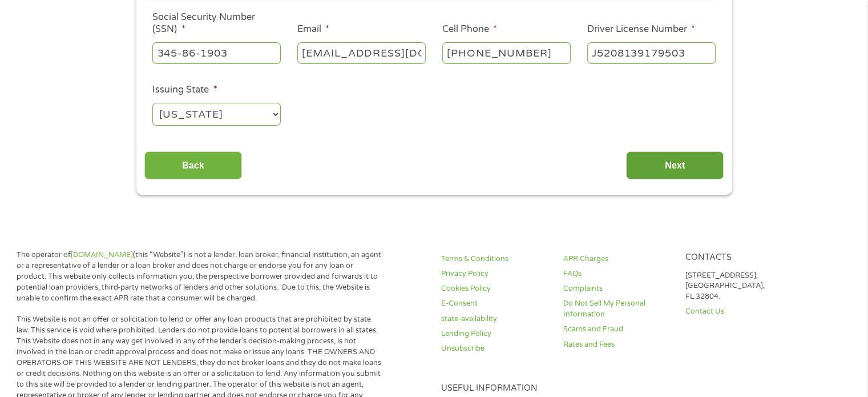 The width and height of the screenshot is (868, 397). I want to click on input: john@gmail.com, so click(361, 53).